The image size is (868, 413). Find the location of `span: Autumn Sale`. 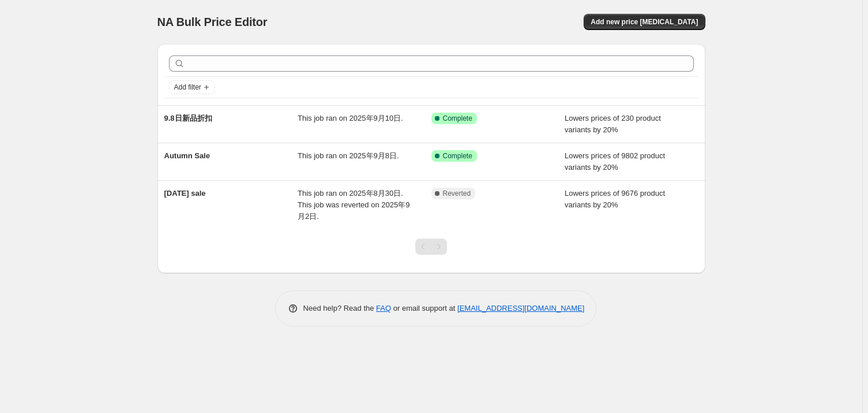

span: Autumn Sale is located at coordinates (187, 155).